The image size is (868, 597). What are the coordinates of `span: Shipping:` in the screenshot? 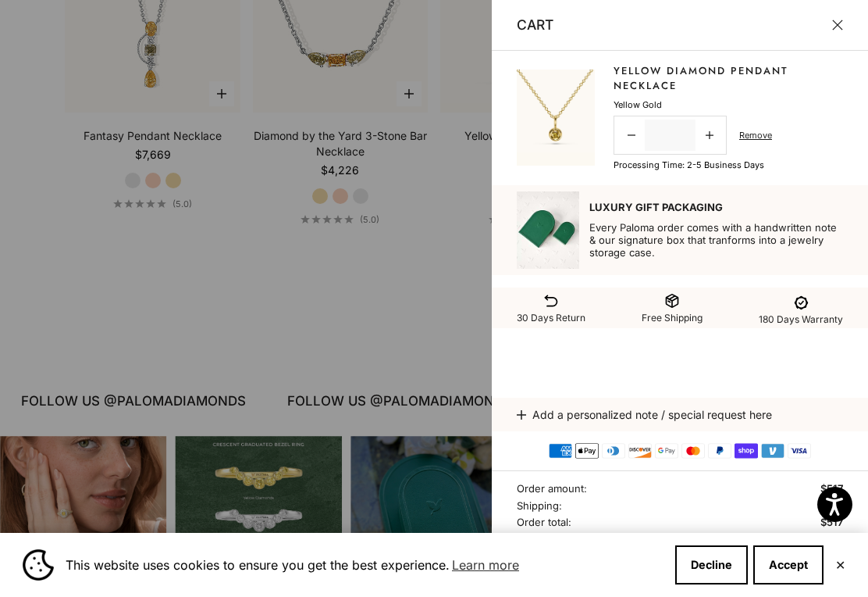 It's located at (539, 505).